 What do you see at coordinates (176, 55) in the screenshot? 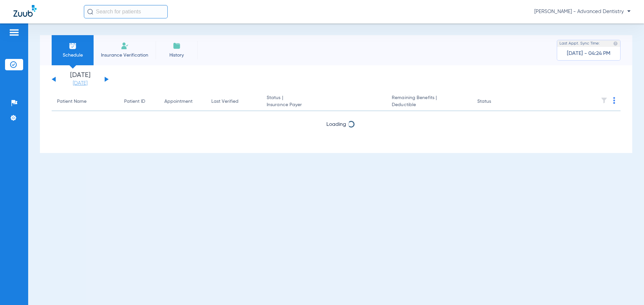
I see `span: History` at bounding box center [176, 55].